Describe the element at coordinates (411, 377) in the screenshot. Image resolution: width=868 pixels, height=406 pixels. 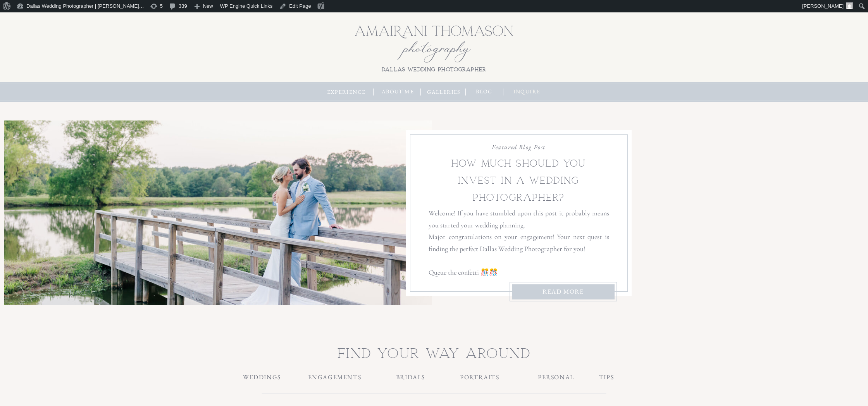
I see `a: BRIDALS` at that location.